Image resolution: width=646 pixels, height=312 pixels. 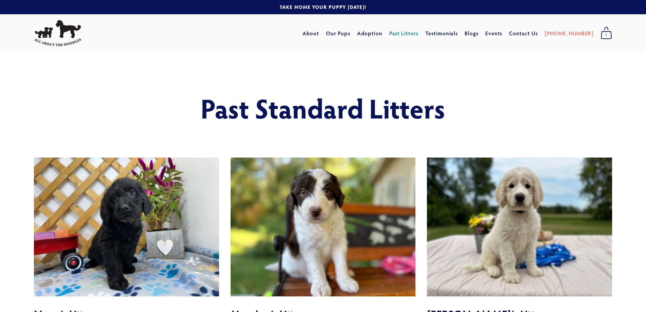 What do you see at coordinates (58, 33) in the screenshot?
I see `img: All About The Doodles` at bounding box center [58, 33].